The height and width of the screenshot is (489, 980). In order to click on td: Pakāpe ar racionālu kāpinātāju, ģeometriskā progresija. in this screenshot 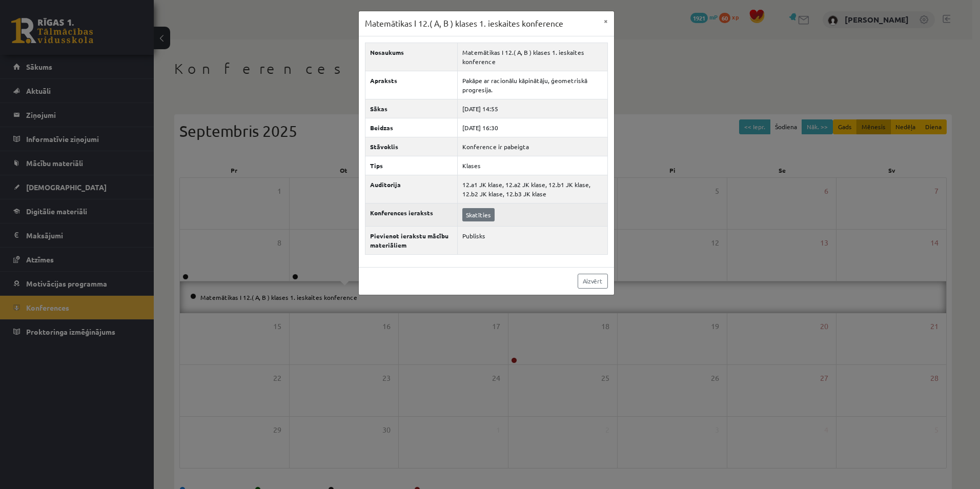, I will do `click(533, 84)`.